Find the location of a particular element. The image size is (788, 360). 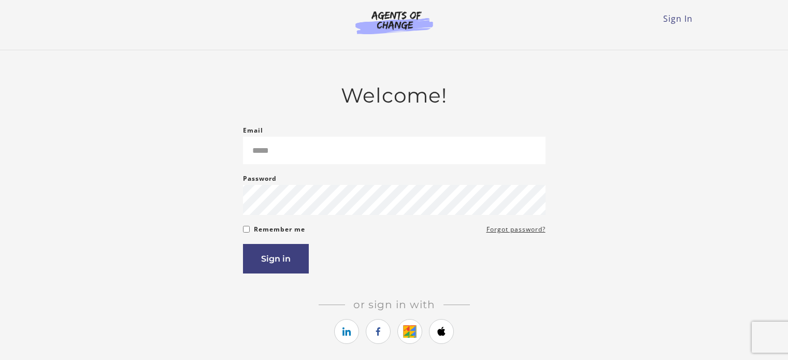

label: Remember me is located at coordinates (279, 230).